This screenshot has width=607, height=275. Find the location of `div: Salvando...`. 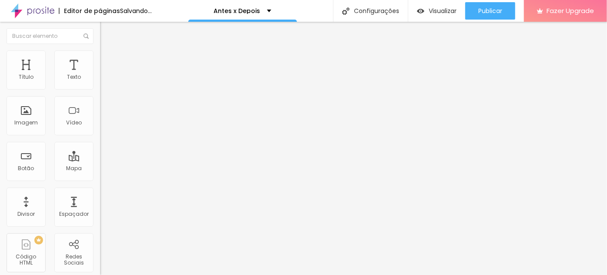

div: Salvando... is located at coordinates (136, 11).